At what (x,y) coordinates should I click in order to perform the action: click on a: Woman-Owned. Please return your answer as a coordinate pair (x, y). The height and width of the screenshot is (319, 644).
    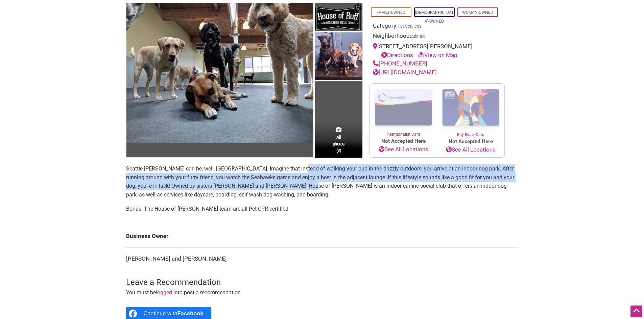
    Looking at the image, I should click on (478, 13).